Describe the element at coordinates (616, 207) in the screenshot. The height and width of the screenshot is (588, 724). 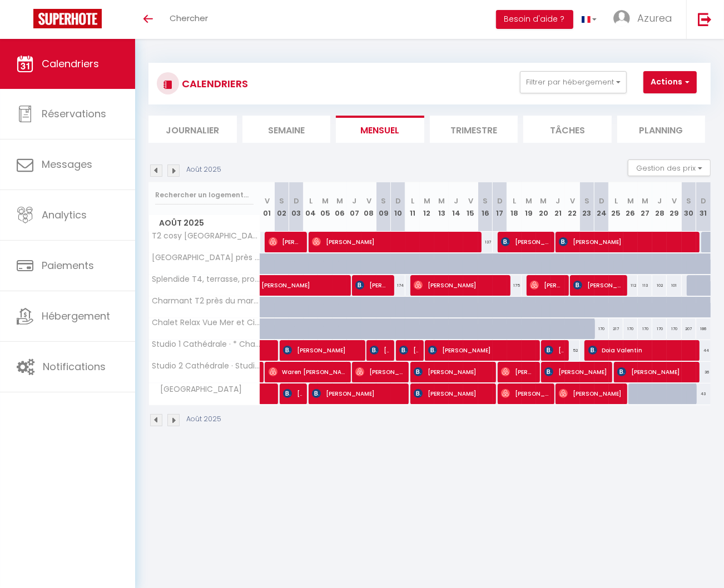
I see `th: 25` at that location.